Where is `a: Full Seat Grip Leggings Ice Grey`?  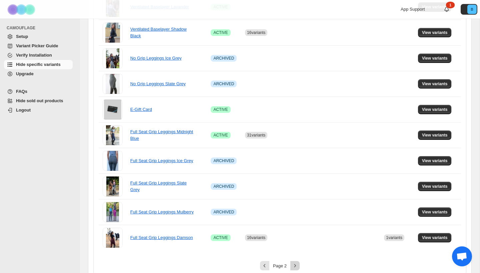
a: Full Seat Grip Leggings Ice Grey is located at coordinates (162, 161).